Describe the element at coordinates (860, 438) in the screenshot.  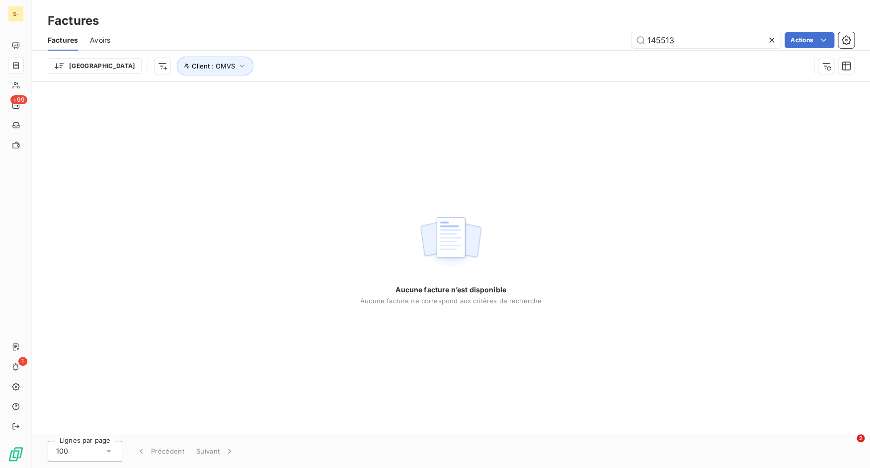
I see `span: 2` at that location.